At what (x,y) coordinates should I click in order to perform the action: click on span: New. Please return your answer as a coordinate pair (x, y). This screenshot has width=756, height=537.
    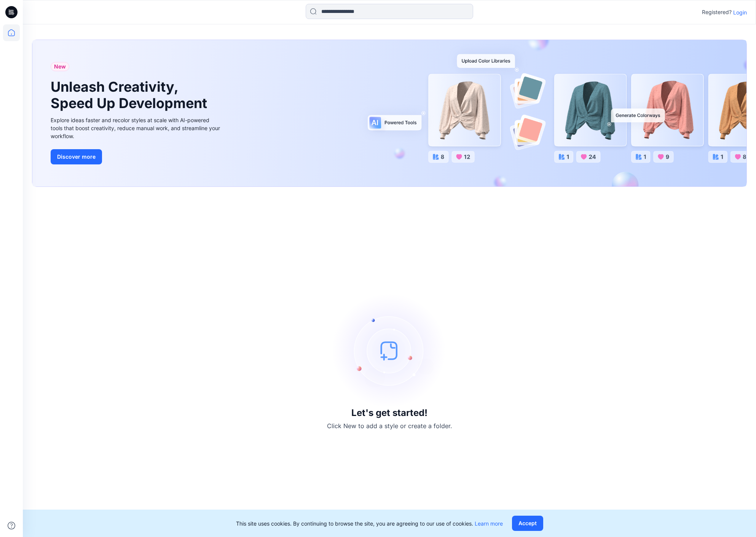
    Looking at the image, I should click on (60, 67).